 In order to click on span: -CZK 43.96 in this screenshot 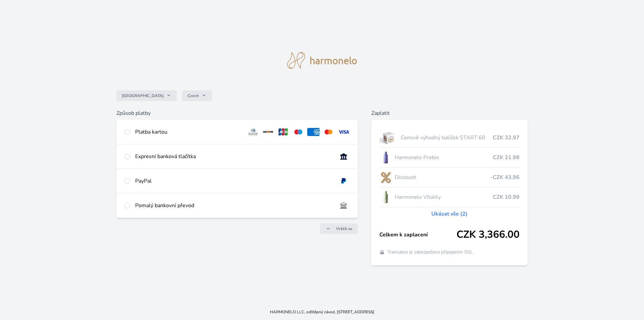, I will do `click(505, 177)`.